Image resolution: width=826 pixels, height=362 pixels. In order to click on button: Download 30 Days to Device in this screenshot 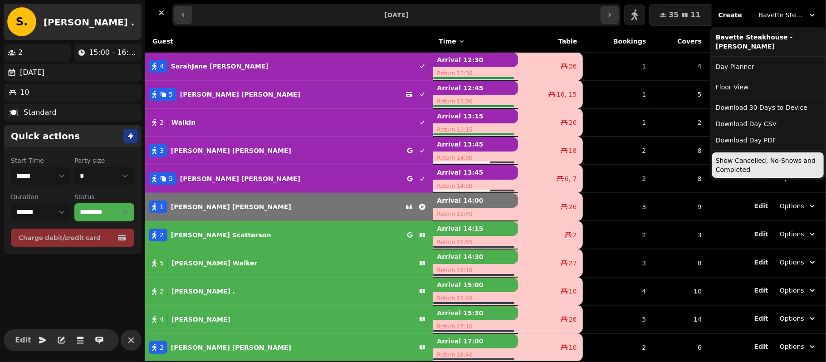, I will do `click(768, 107)`.